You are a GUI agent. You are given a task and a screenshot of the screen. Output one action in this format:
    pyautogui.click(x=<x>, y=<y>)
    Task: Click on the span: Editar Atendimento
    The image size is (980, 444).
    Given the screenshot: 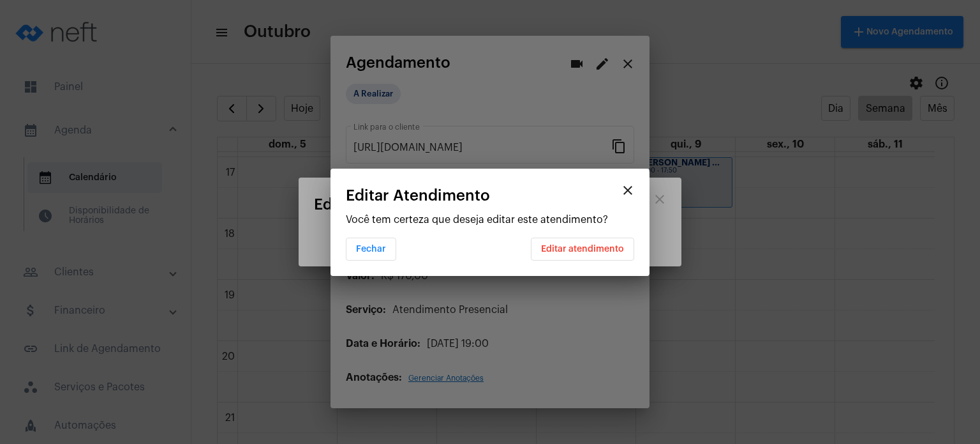 What is the action you would take?
    pyautogui.click(x=418, y=195)
    